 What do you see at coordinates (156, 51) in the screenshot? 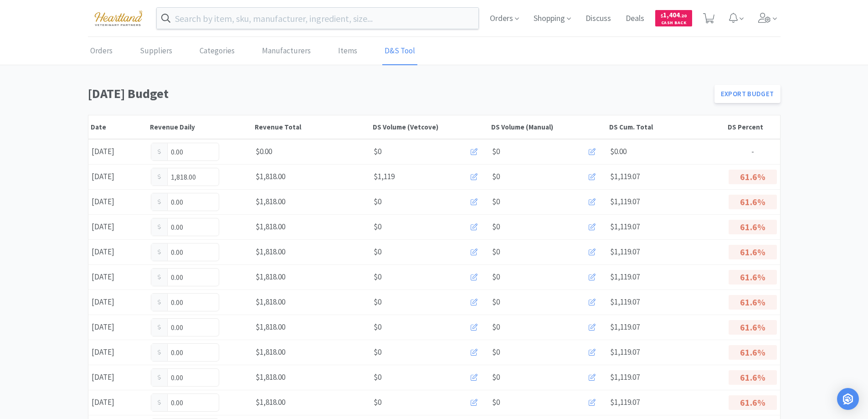
I see `a: Suppliers` at bounding box center [156, 51].